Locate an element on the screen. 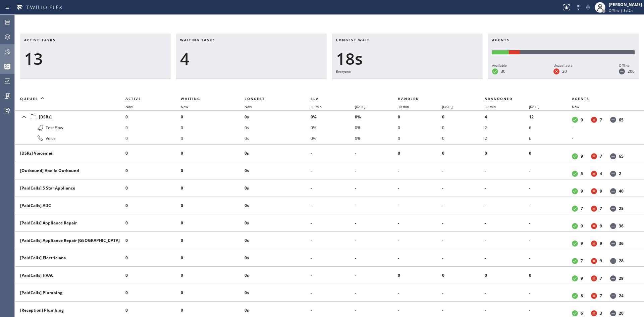  span: SLA is located at coordinates (314, 99).